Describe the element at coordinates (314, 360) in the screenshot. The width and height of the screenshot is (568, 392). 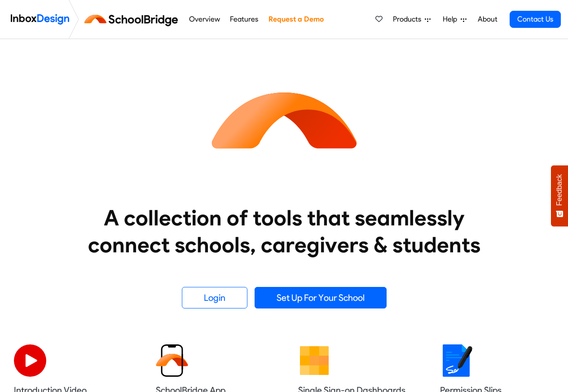
I see `img: 2022_01_13_icon_grid.svg` at that location.